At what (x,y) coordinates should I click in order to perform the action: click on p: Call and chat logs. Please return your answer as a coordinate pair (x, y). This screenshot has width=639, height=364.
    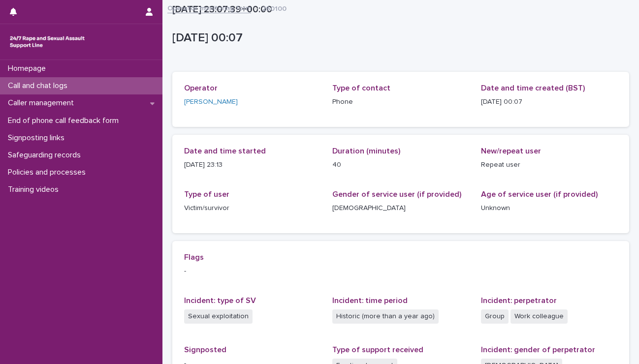
    Looking at the image, I should click on (39, 86).